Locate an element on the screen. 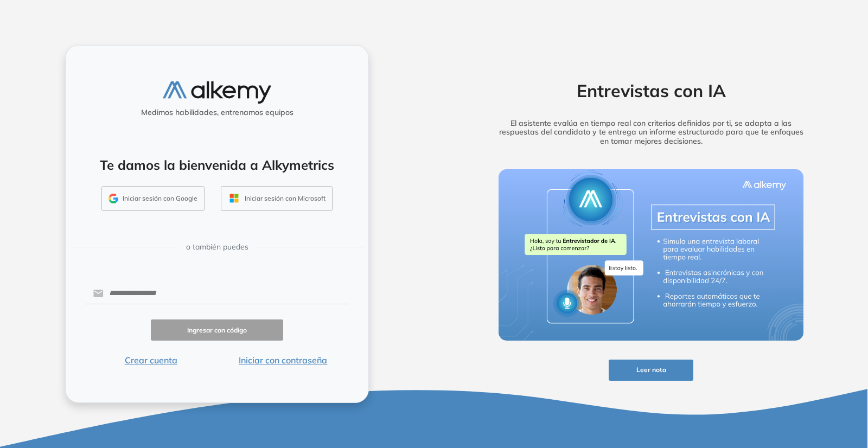  h4: Te damos la bienvenida a Alkymetrics is located at coordinates (217, 165).